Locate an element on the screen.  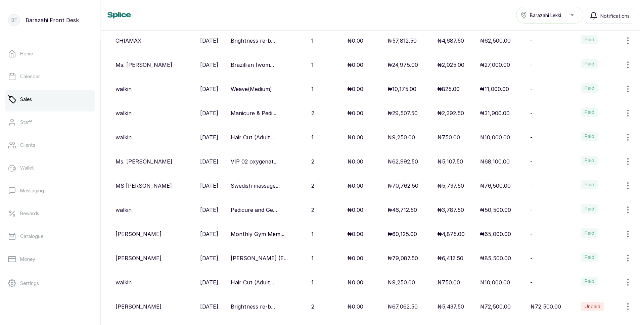
p: Clients is located at coordinates (28, 145).